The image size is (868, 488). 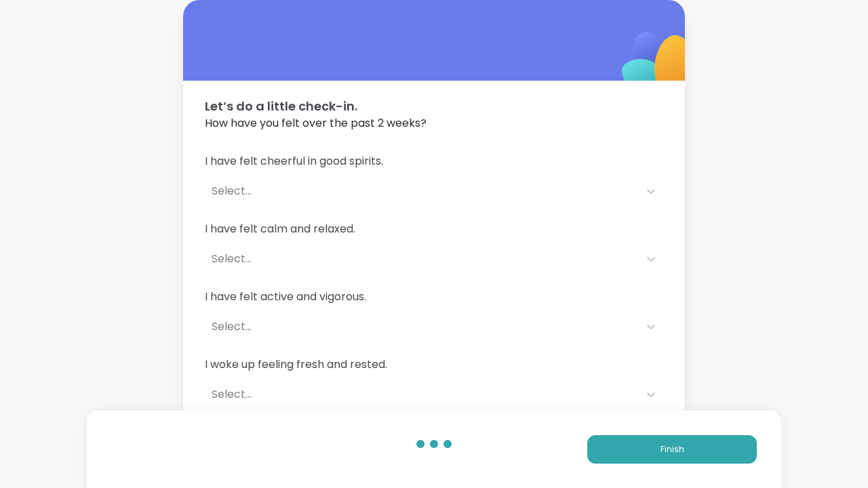 What do you see at coordinates (434, 229) in the screenshot?
I see `span: I have felt calm and relaxed.` at bounding box center [434, 229].